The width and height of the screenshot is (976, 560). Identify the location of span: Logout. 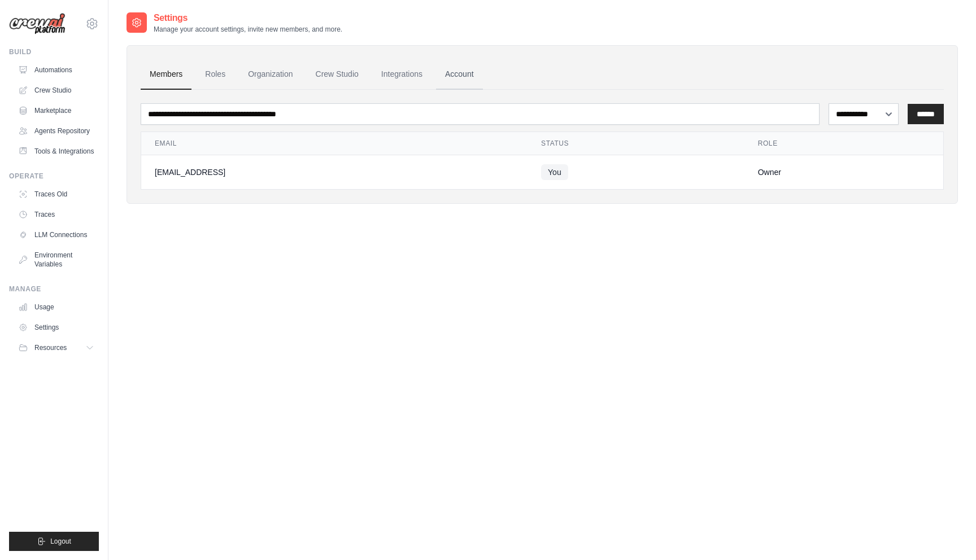
(60, 541).